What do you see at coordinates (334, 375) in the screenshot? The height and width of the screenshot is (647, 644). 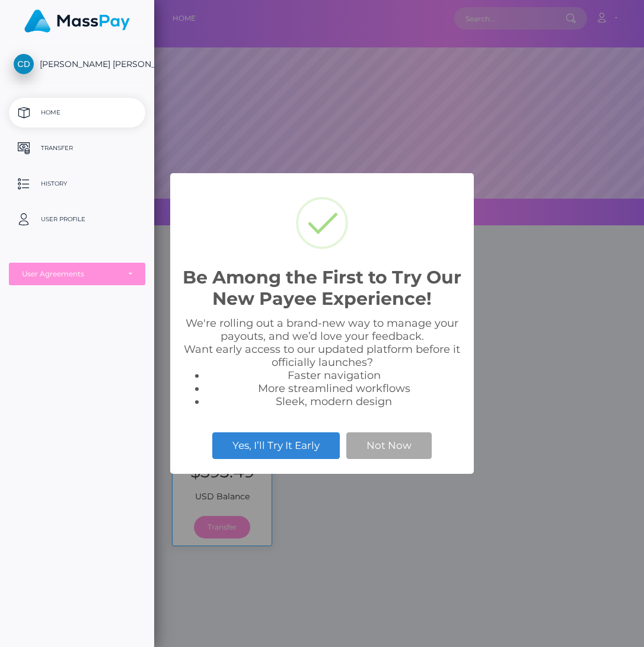 I see `li: Faster navigation` at bounding box center [334, 375].